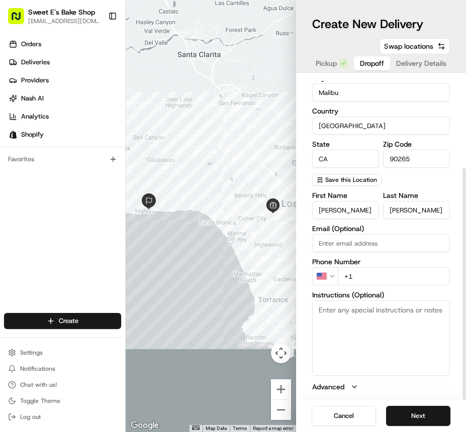 This screenshot has width=466, height=432. I want to click on input: Enter last name, so click(416, 210).